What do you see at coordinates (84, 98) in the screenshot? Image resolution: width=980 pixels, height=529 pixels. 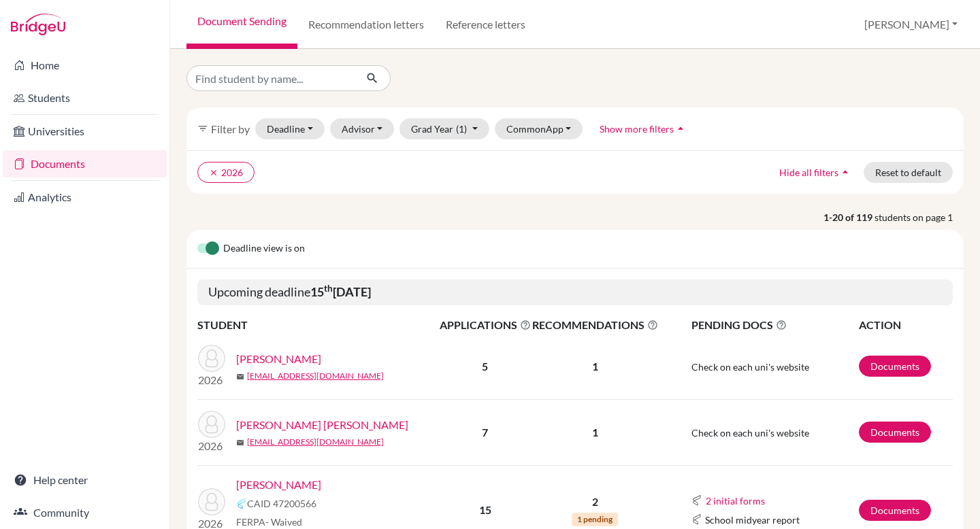 I see `a: Students` at bounding box center [84, 98].